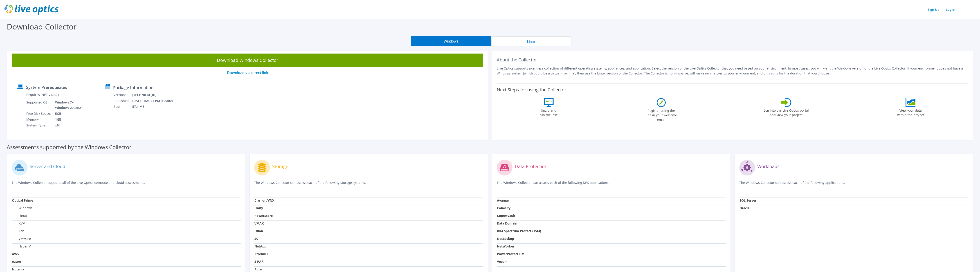 The height and width of the screenshot is (272, 980). Describe the element at coordinates (611, 185) in the screenshot. I see `p: The Windows Collector can assess each of the following DPS applications.` at that location.